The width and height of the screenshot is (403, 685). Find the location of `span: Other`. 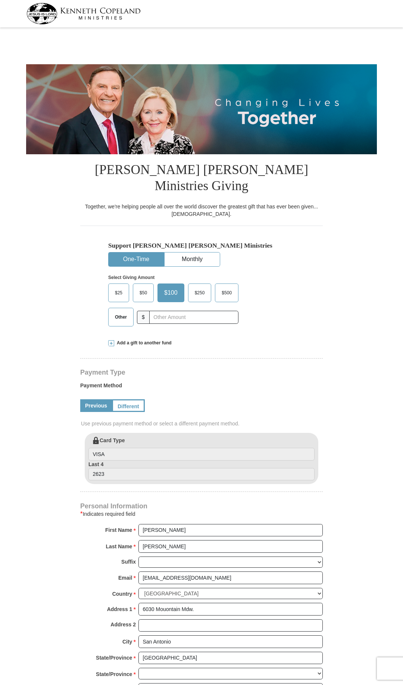

span: Other is located at coordinates (121, 317).